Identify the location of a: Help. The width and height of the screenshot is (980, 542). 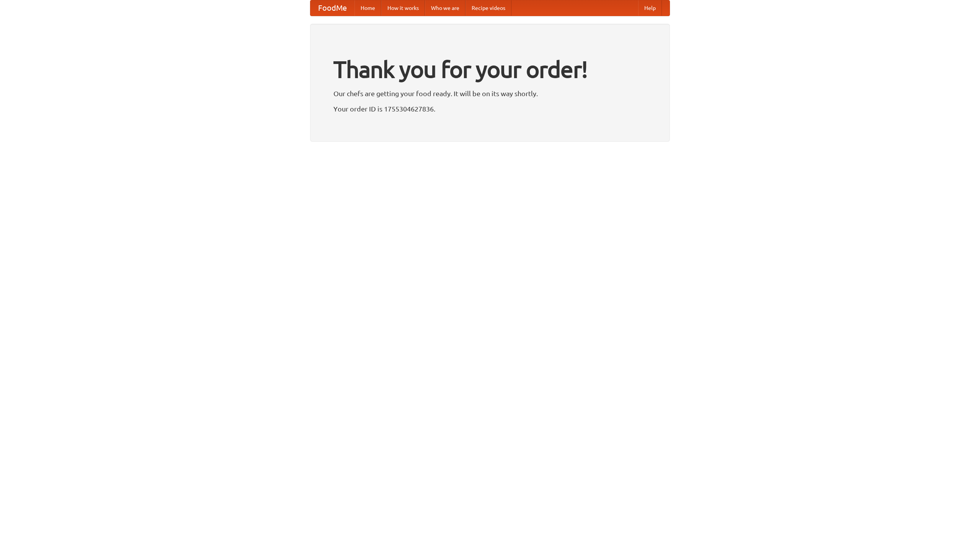
(650, 8).